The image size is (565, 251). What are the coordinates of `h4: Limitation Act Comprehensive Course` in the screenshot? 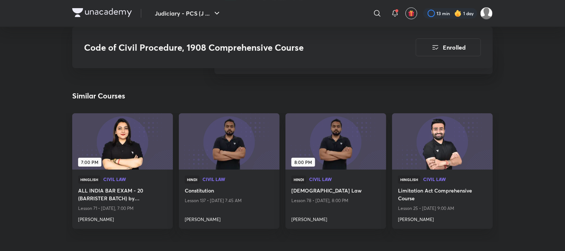 It's located at (443, 195).